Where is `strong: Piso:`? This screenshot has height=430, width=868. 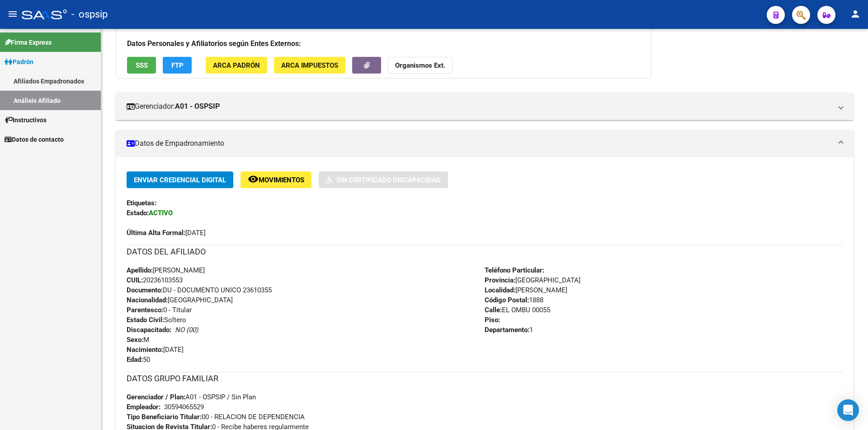 strong: Piso: is located at coordinates (492, 320).